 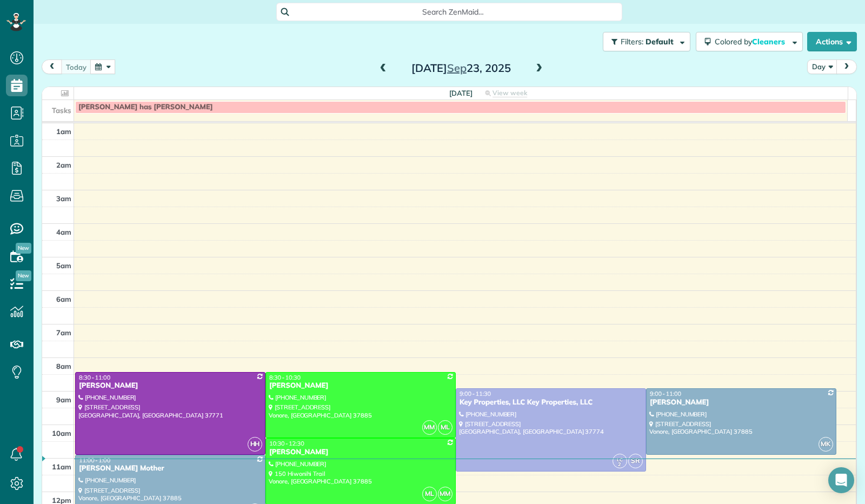 I want to click on button: Filters: Default, so click(x=647, y=42).